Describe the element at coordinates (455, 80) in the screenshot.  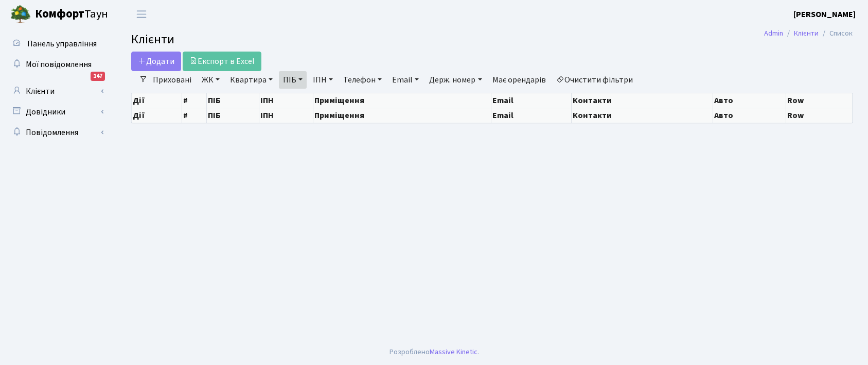
I see `a: Держ. номер` at that location.